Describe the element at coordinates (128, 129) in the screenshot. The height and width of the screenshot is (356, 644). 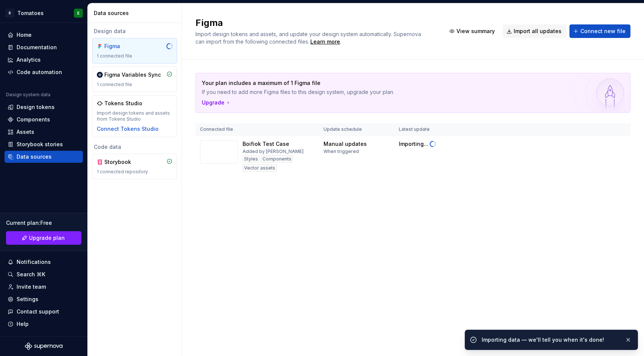
I see `div: Connect Tokens Studio` at that location.